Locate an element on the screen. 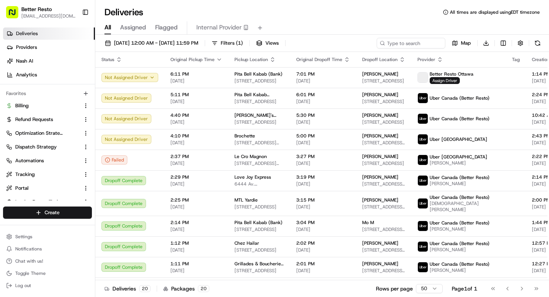  button: Toggle Theme is located at coordinates (47, 273).